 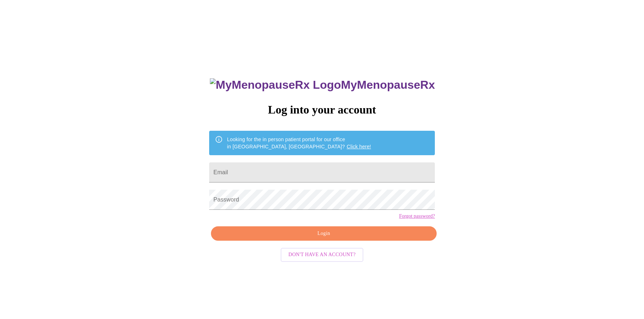 I want to click on a: Forgot password?, so click(x=417, y=216).